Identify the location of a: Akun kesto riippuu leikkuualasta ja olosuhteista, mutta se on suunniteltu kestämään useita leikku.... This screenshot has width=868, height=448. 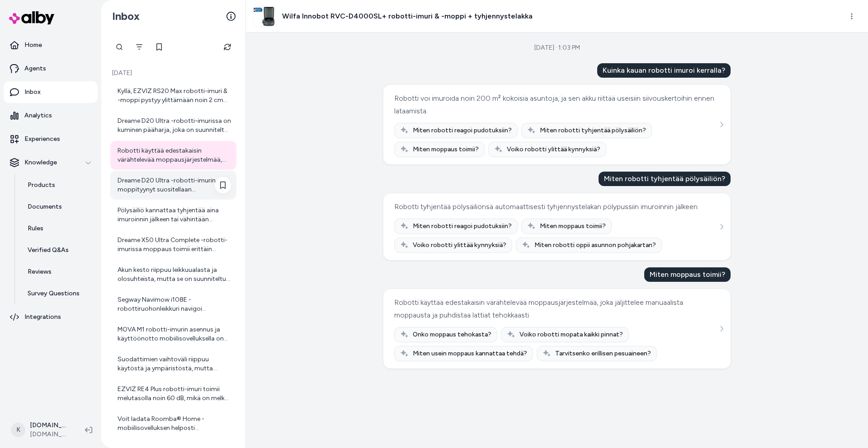
(173, 275).